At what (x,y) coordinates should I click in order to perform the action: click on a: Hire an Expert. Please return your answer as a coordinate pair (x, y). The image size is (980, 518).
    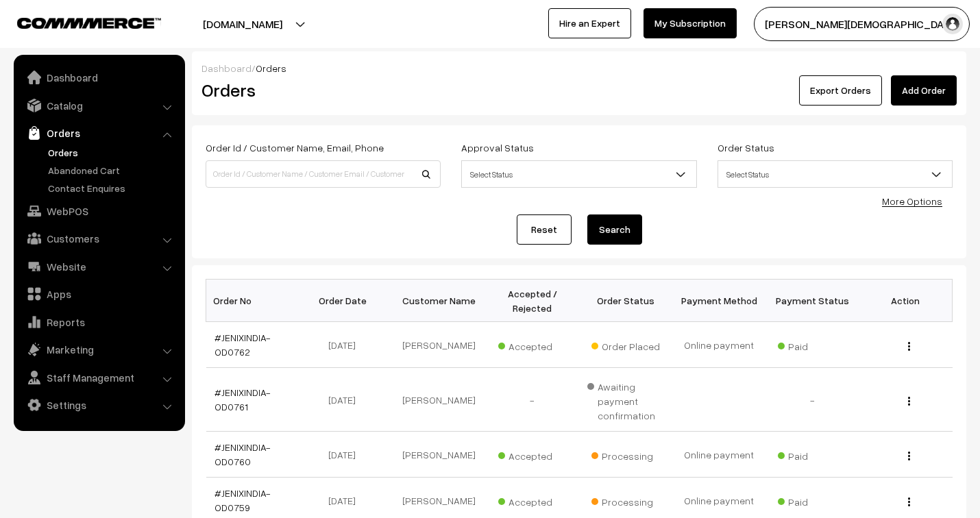
    Looking at the image, I should click on (589, 24).